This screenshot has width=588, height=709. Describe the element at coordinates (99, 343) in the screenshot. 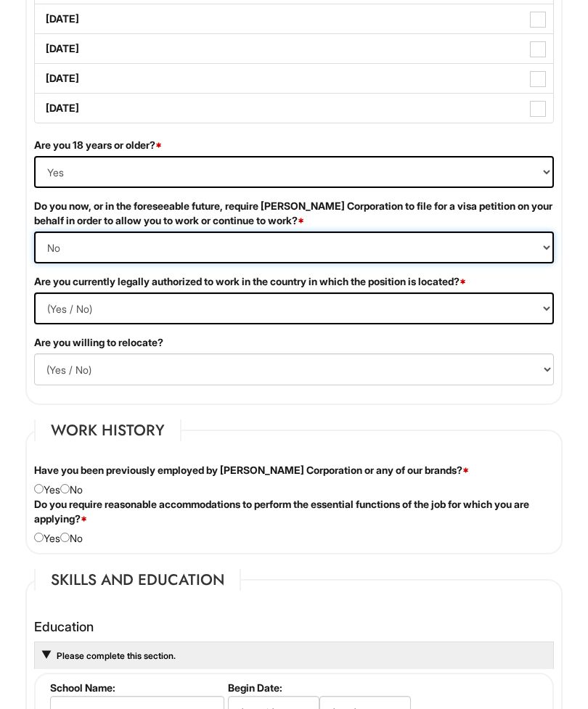

I see `label: Are you willing to relocate?` at that location.